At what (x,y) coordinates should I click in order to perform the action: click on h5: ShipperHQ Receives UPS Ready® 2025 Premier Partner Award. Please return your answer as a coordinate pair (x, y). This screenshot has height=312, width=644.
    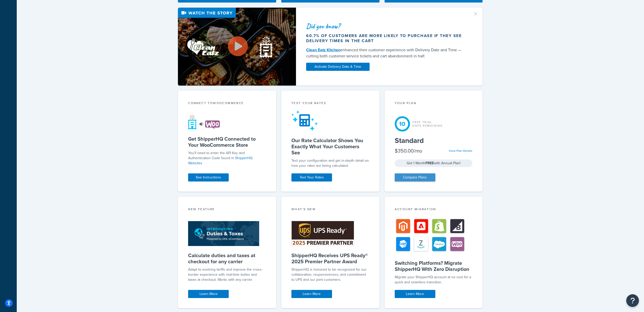
    Looking at the image, I should click on (330, 259).